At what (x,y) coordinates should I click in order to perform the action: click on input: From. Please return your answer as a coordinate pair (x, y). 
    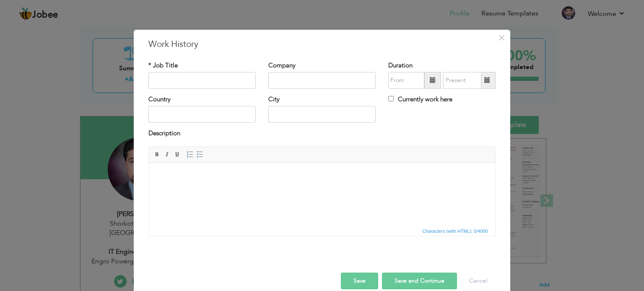
    Looking at the image, I should click on (406, 81).